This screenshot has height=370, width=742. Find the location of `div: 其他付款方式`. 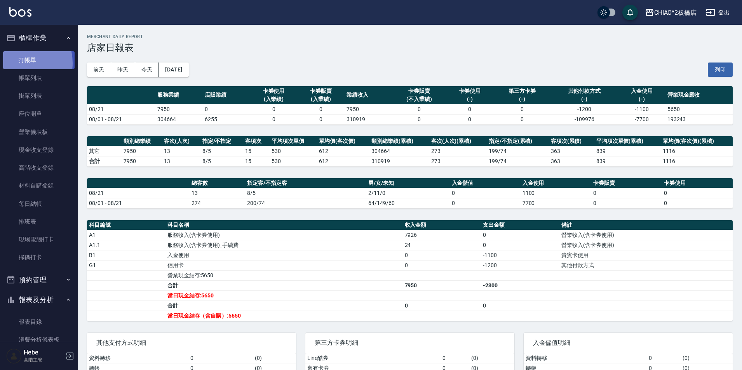

div: 其他付款方式 is located at coordinates (584, 91).